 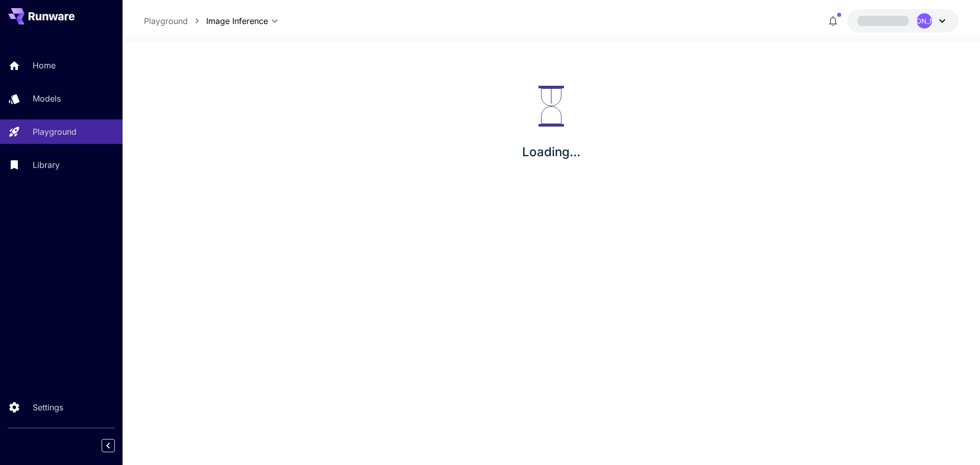 What do you see at coordinates (46, 99) in the screenshot?
I see `p: Models` at bounding box center [46, 99].